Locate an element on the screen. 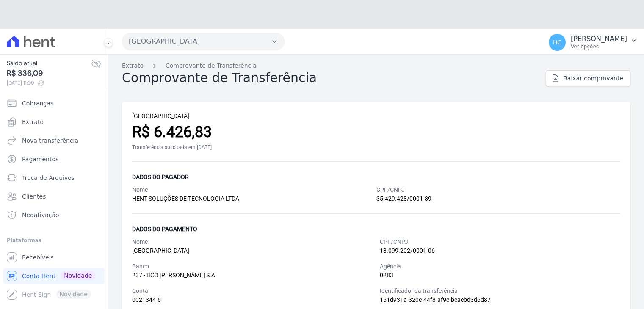 The height and width of the screenshot is (309, 644). nav: Breadcrumb is located at coordinates (376, 65).